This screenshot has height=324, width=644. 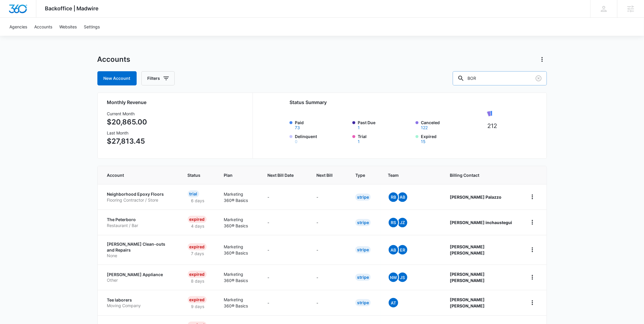 I want to click on h3: Current Month, so click(x=127, y=114).